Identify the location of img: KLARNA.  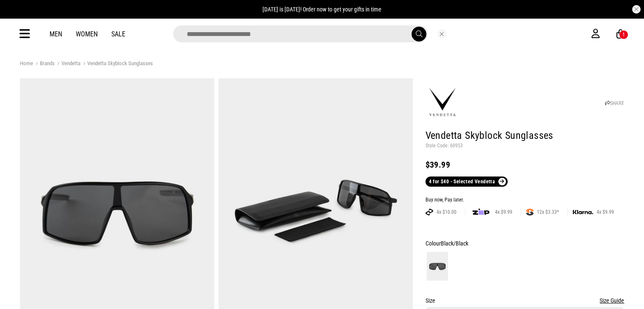
(583, 212).